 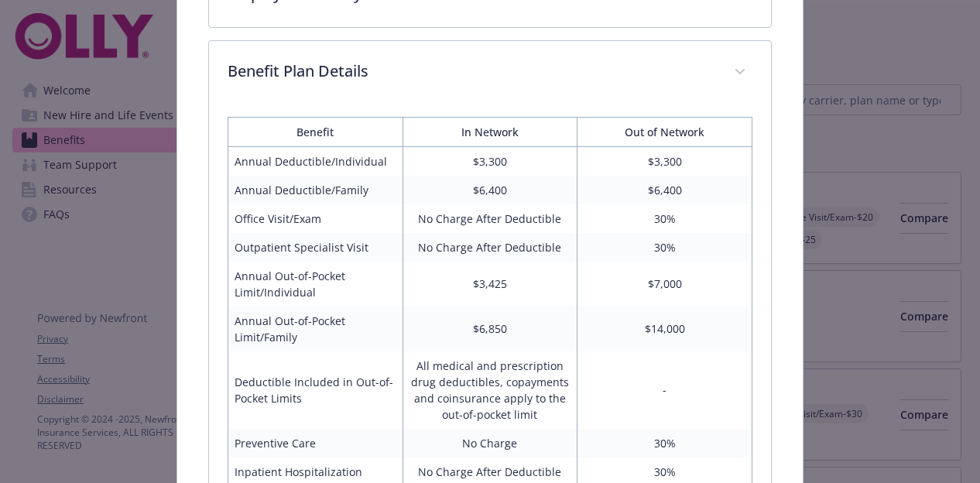 I want to click on td: Annual Out-of-Pocket Limit/Individual, so click(x=315, y=284).